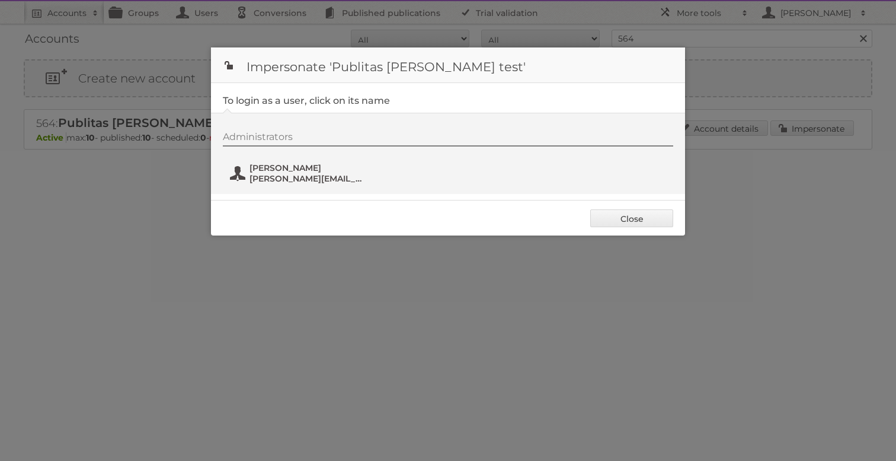  Describe the element at coordinates (306, 100) in the screenshot. I see `legend: To login as a user, click on its name` at that location.